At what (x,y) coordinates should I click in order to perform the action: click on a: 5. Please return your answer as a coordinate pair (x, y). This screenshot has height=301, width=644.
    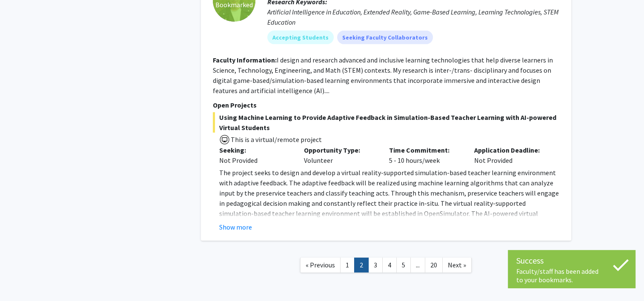
    Looking at the image, I should click on (404, 265).